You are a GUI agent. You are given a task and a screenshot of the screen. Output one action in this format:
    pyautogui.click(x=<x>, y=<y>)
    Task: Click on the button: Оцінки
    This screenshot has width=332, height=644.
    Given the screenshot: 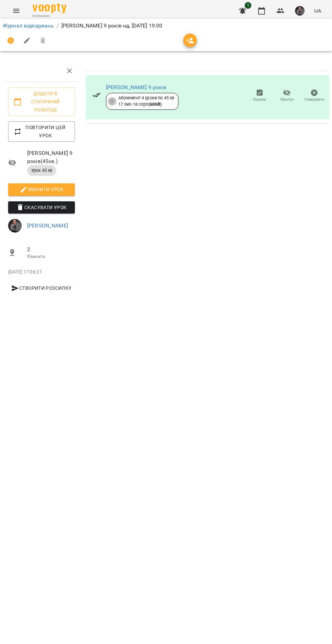 What is the action you would take?
    pyautogui.click(x=260, y=96)
    